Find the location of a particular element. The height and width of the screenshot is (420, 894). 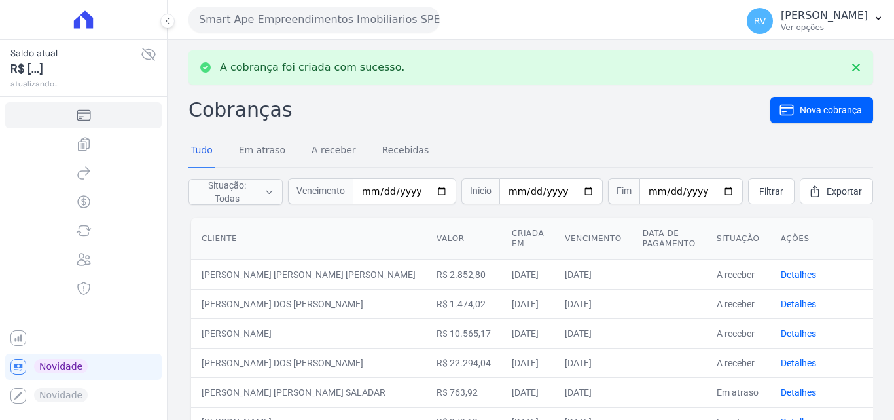

td: R$ 763,92 is located at coordinates (464, 392).